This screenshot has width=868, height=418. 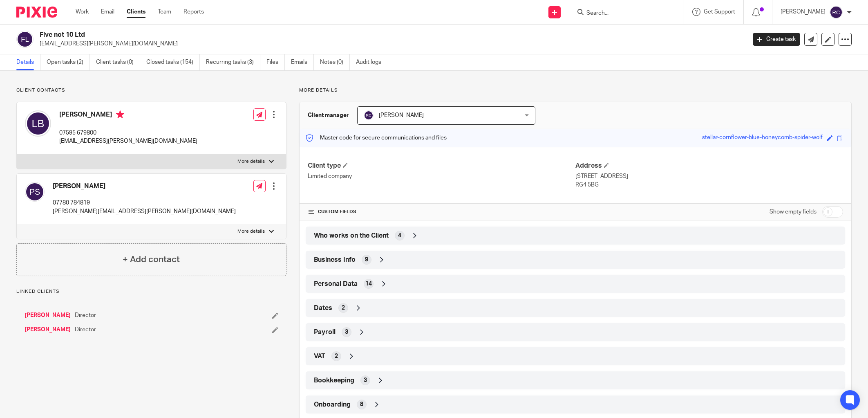 What do you see at coordinates (442, 176) in the screenshot?
I see `p: Limited company` at bounding box center [442, 176].